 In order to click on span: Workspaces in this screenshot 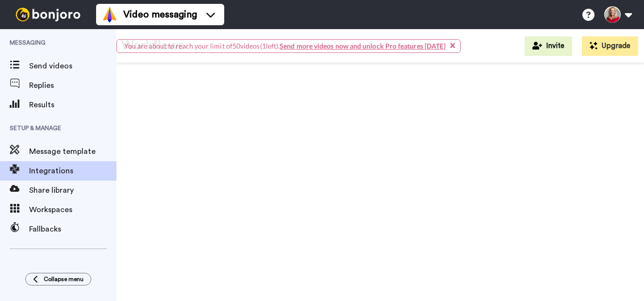, I will do `click(73, 210)`.